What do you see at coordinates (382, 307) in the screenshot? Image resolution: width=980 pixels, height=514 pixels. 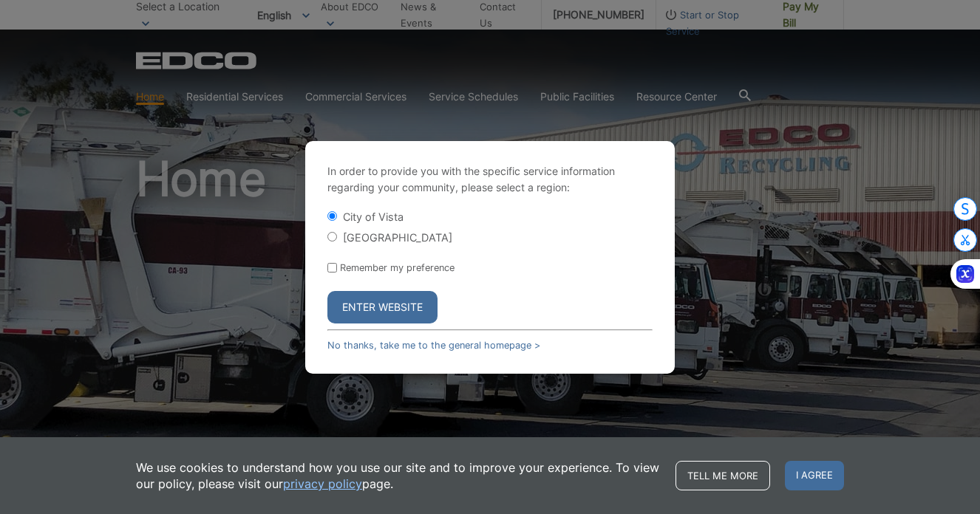 I see `button: Enter Website` at bounding box center [382, 307].